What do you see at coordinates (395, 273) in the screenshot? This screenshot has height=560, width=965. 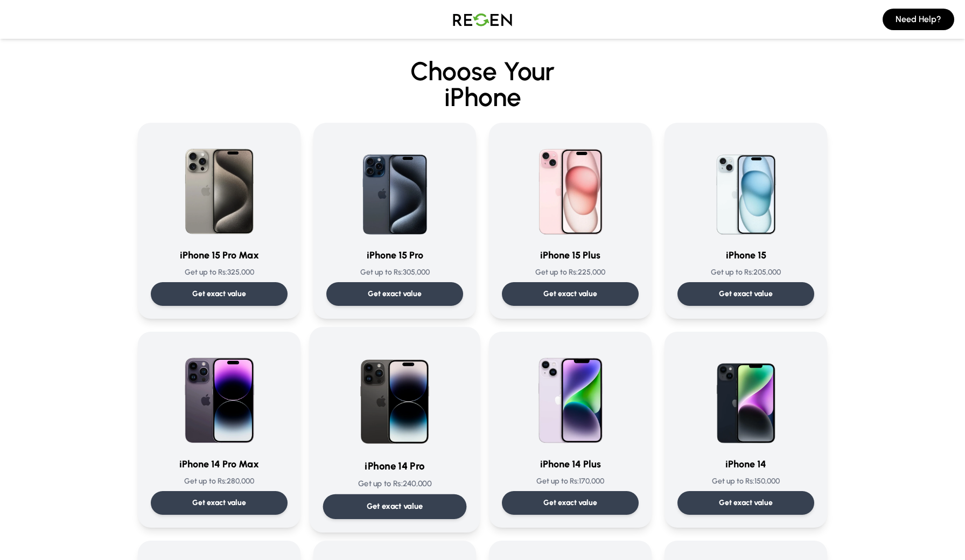 I see `p: Get up to Rs: 305,000` at bounding box center [395, 273].